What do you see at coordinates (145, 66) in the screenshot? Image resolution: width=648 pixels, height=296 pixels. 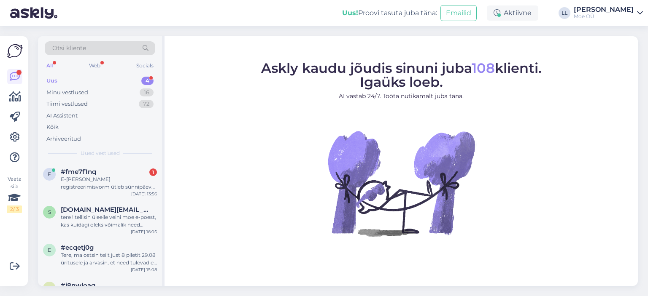 I see `div: Socials` at bounding box center [145, 66].